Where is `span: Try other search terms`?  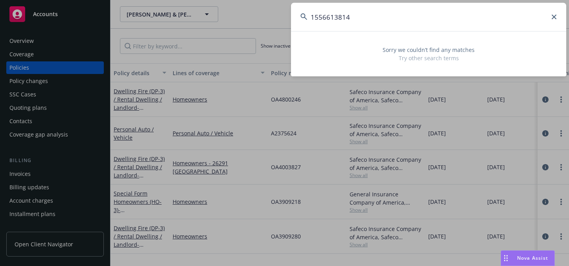
span: Try other search terms is located at coordinates (429, 58).